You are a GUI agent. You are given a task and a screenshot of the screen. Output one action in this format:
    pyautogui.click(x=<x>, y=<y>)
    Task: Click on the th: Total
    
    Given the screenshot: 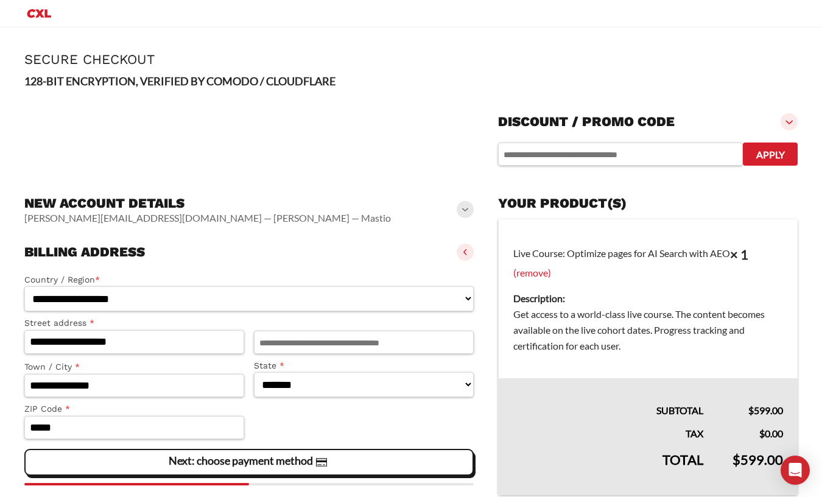 What is the action you would take?
    pyautogui.click(x=608, y=468)
    